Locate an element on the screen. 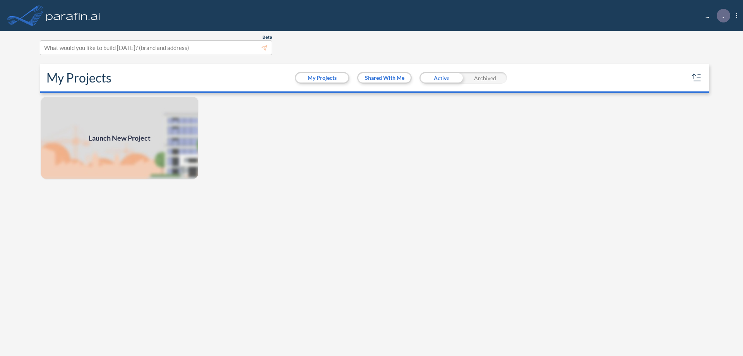 The height and width of the screenshot is (356, 743). span: Launch New Project is located at coordinates (120, 138).